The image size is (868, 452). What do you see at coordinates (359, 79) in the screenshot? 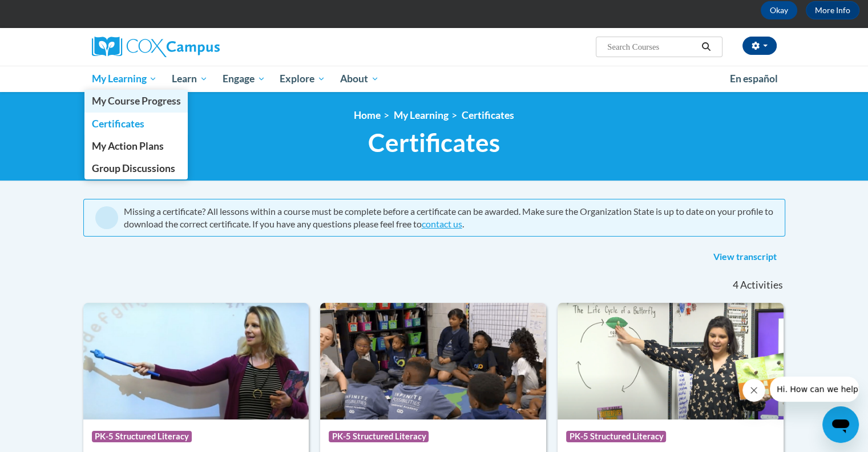
I see `span: About` at bounding box center [359, 79].